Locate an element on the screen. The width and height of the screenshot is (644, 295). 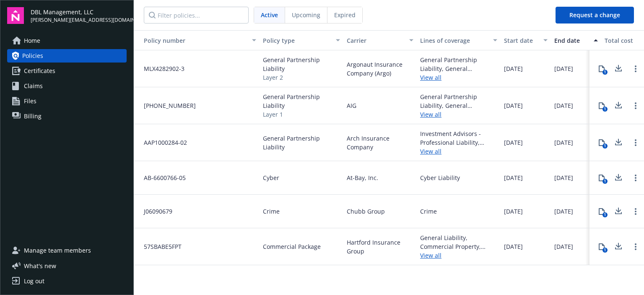
div: Cyber Liability is located at coordinates (440, 177).